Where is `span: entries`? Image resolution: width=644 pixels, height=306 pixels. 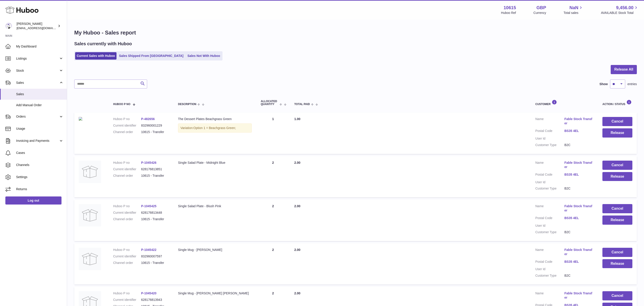 span: entries is located at coordinates (632, 84).